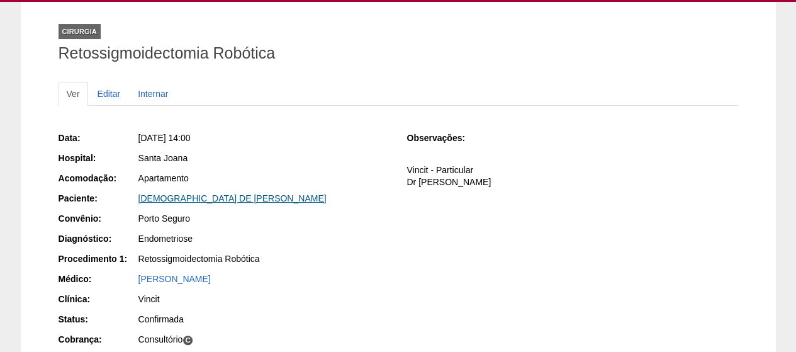  Describe the element at coordinates (264, 178) in the screenshot. I see `div: Apartamento` at that location.